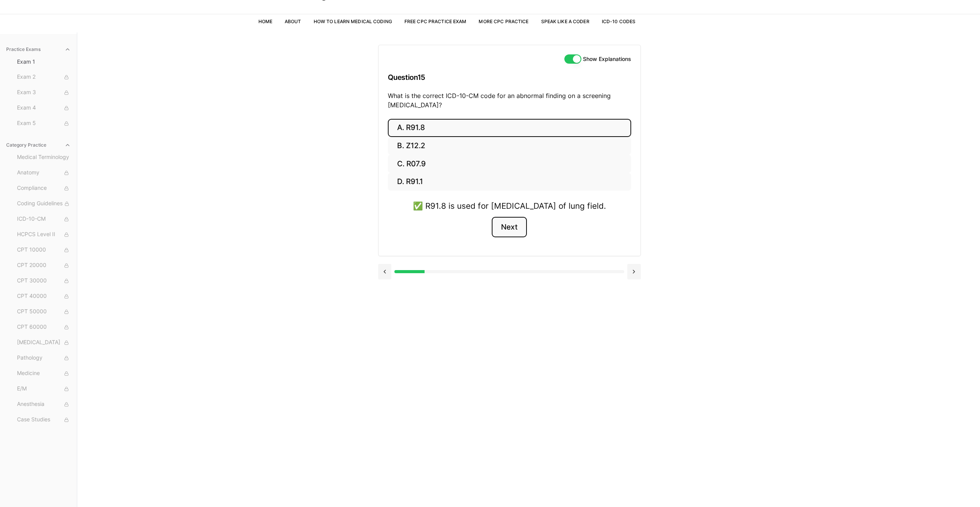 The width and height of the screenshot is (980, 507). I want to click on a: More CPC Practice, so click(503, 21).